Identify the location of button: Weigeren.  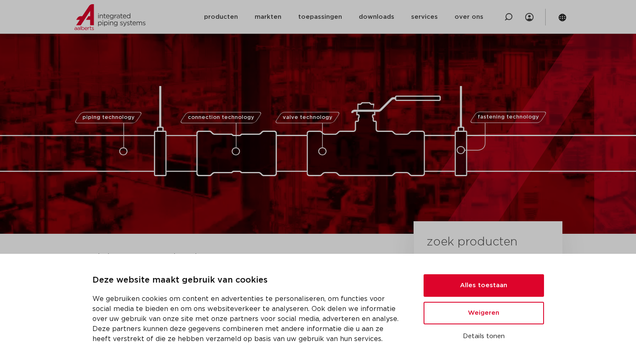
(483, 313).